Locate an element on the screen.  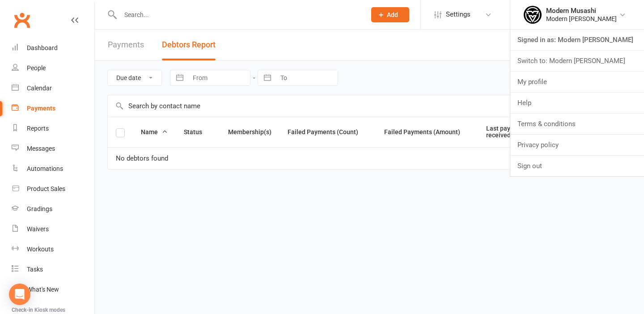
a: Waivers is located at coordinates (52, 229).